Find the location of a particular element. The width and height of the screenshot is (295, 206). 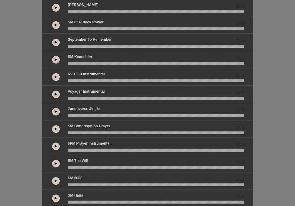

p: SM The Will is located at coordinates (78, 160).